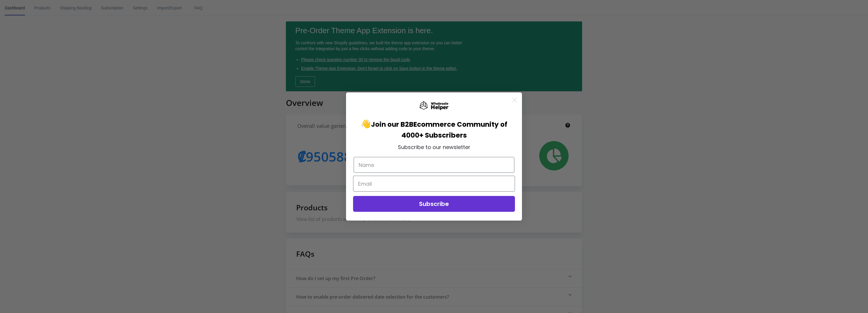 The width and height of the screenshot is (868, 313). What do you see at coordinates (434, 106) in the screenshot?
I see `img: Wholesale Helper Logo` at bounding box center [434, 106].